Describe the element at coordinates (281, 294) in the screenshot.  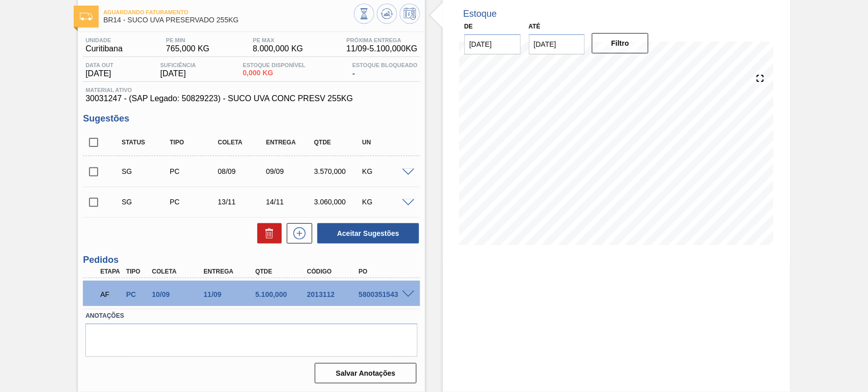
I see `div: 5.100,000` at that location.